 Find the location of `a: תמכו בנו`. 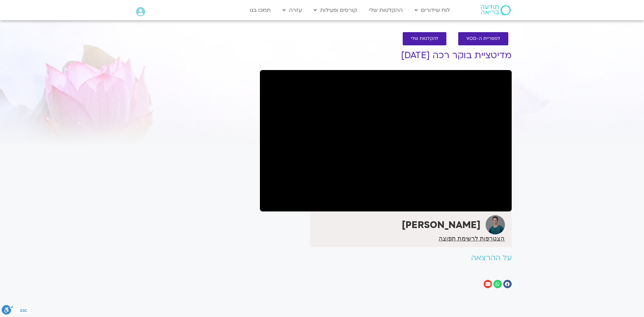

a: תמכו בנו is located at coordinates (260, 10).